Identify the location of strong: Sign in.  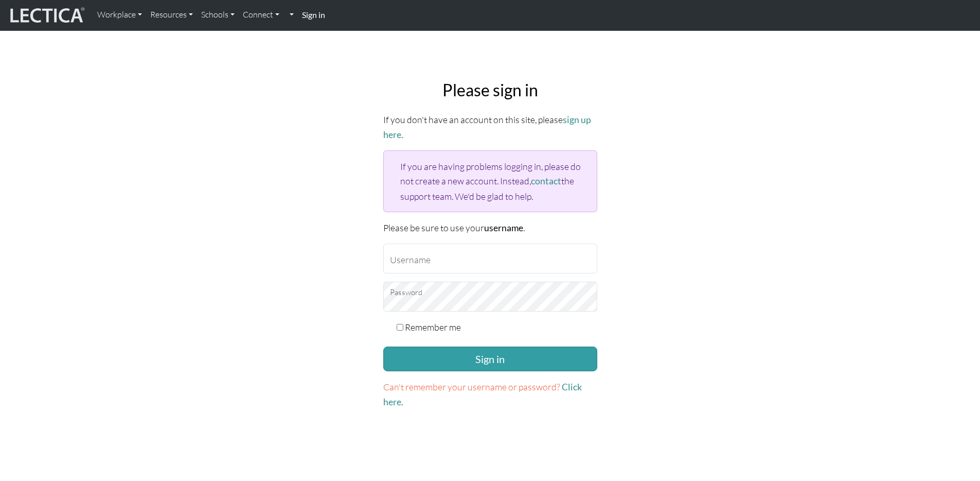
(313, 14).